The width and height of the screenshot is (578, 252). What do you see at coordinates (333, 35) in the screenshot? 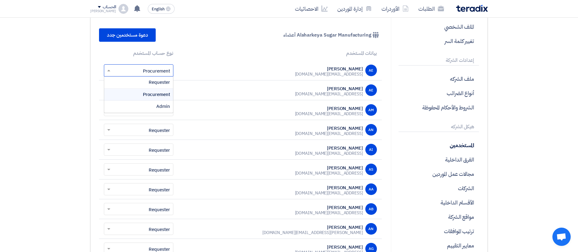
I see `div: Alsharkeya Sugar Manufacturing أعضاء` at bounding box center [333, 35].